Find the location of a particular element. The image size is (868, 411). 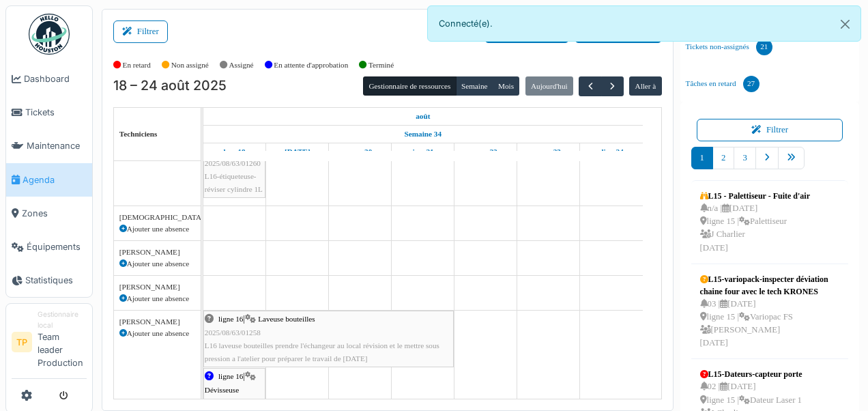

a: Dashboard is located at coordinates (49, 78).